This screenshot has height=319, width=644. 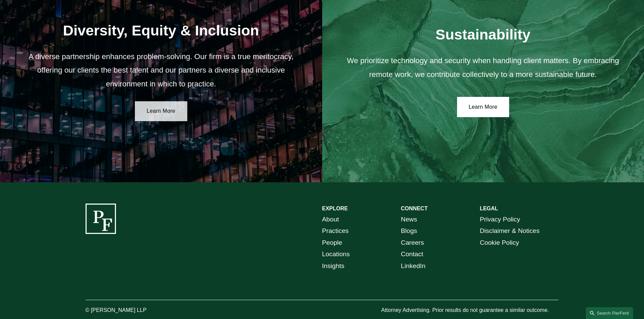 What do you see at coordinates (335, 231) in the screenshot?
I see `a: Practices` at bounding box center [335, 231].